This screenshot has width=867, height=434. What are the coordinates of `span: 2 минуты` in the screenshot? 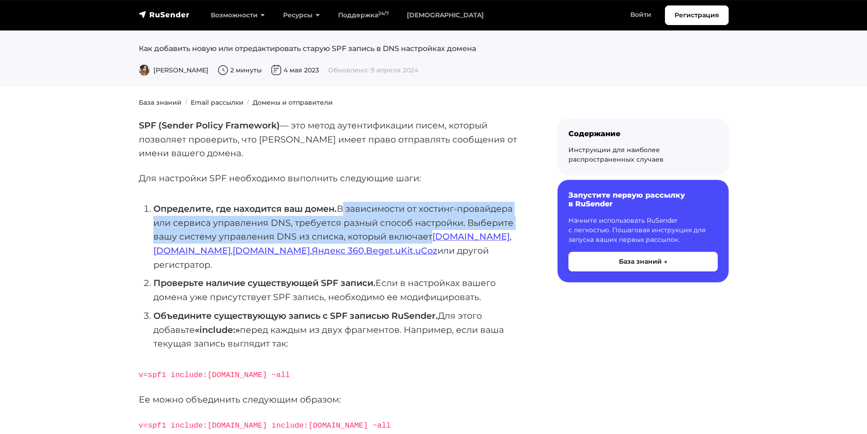 It's located at (240, 70).